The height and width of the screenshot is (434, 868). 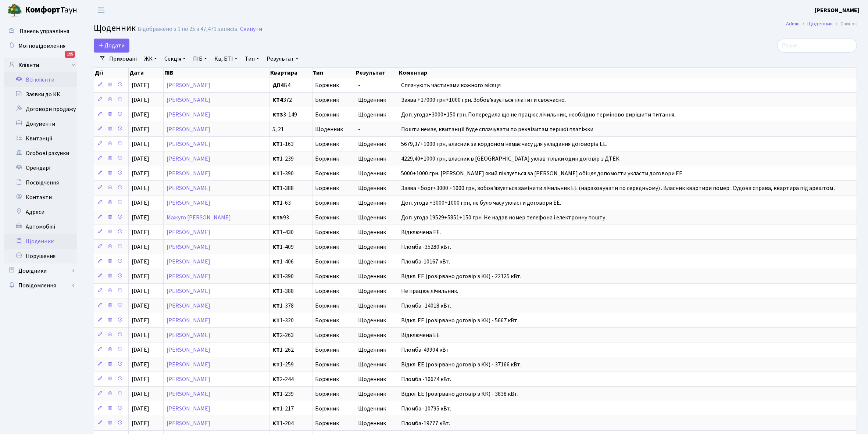 I want to click on th: Результат, so click(x=376, y=73).